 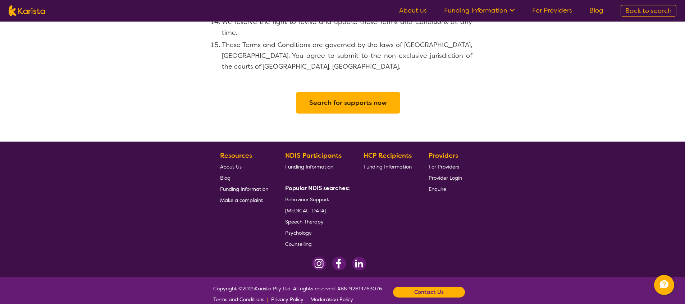 I want to click on img: Karista logo, so click(x=27, y=11).